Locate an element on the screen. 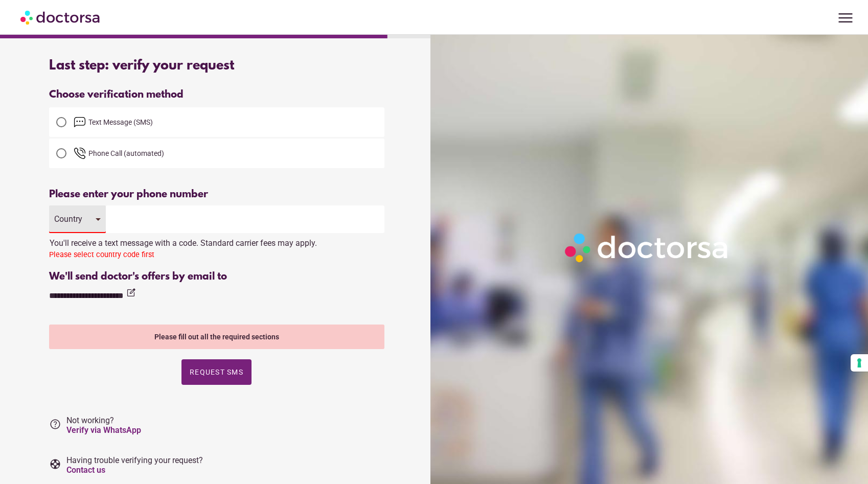  div: Last step: verify your request is located at coordinates (216, 66).